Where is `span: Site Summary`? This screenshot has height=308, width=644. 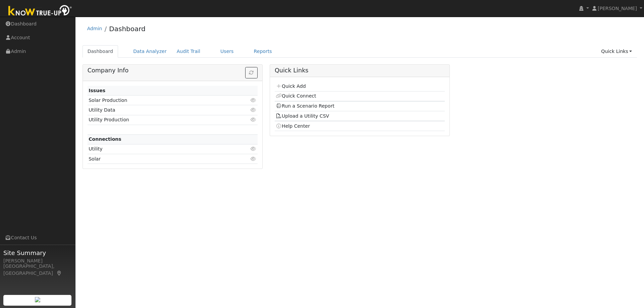 span: Site Summary is located at coordinates (38, 253).